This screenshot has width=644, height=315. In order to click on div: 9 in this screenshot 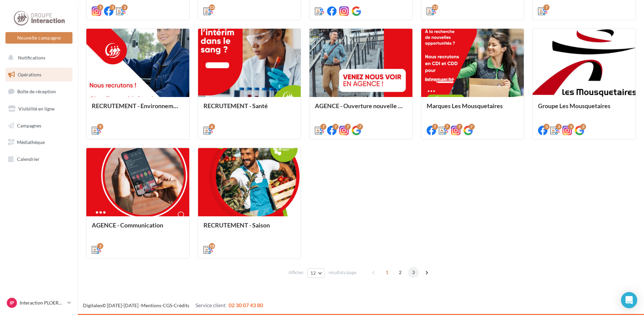, I will do `click(100, 127)`.